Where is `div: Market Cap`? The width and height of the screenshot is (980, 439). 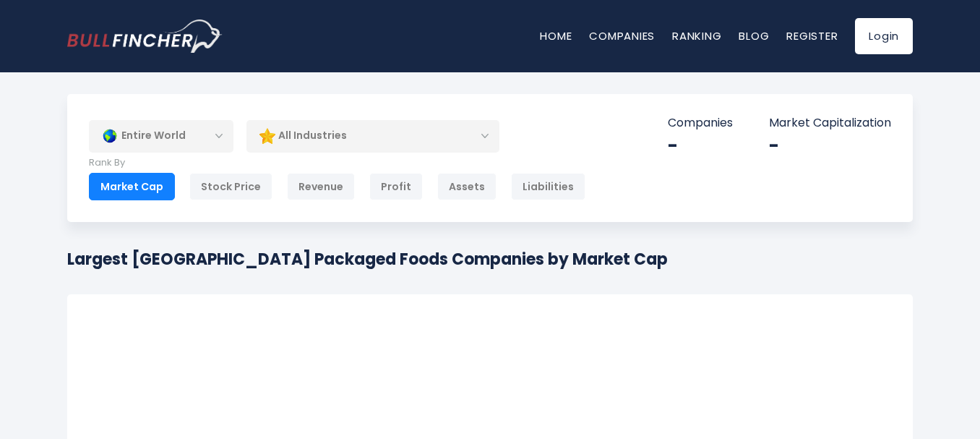
div: Market Cap is located at coordinates (131, 187).